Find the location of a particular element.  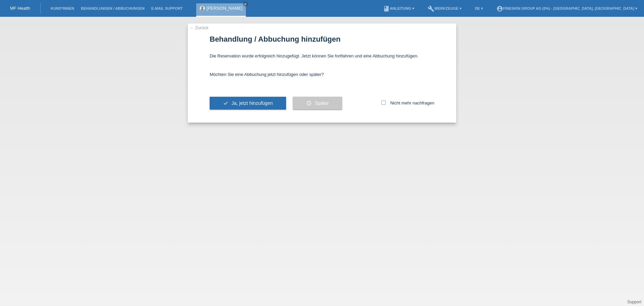

span: Später is located at coordinates (322, 103).